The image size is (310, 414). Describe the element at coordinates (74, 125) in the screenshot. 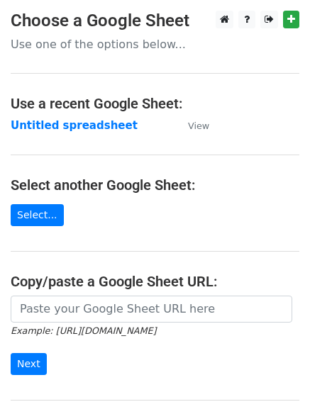

I see `strong: Untitled spreadsheet` at that location.